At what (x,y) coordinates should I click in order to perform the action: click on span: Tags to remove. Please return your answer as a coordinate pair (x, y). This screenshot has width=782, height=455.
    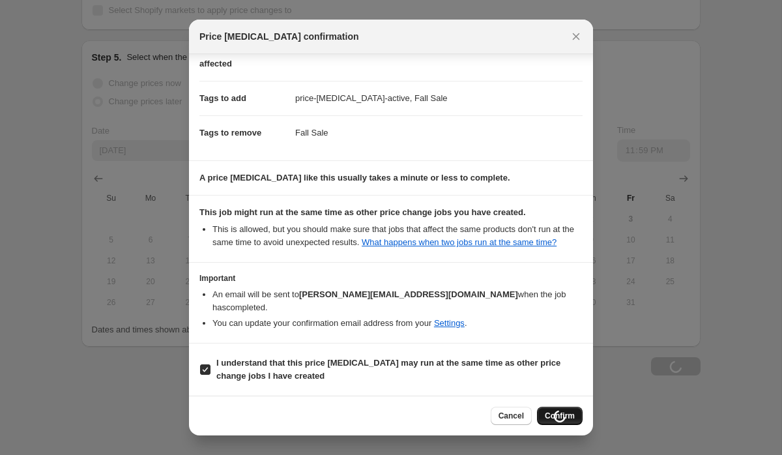
    Looking at the image, I should click on (230, 132).